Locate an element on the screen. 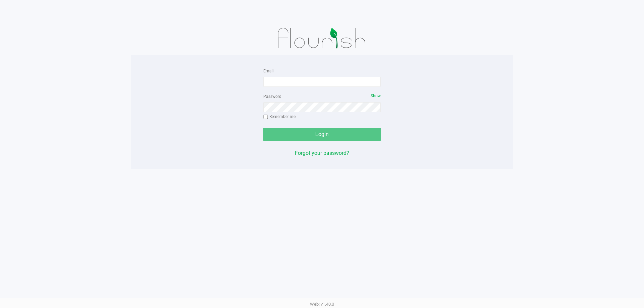  span: Show is located at coordinates (376, 96).